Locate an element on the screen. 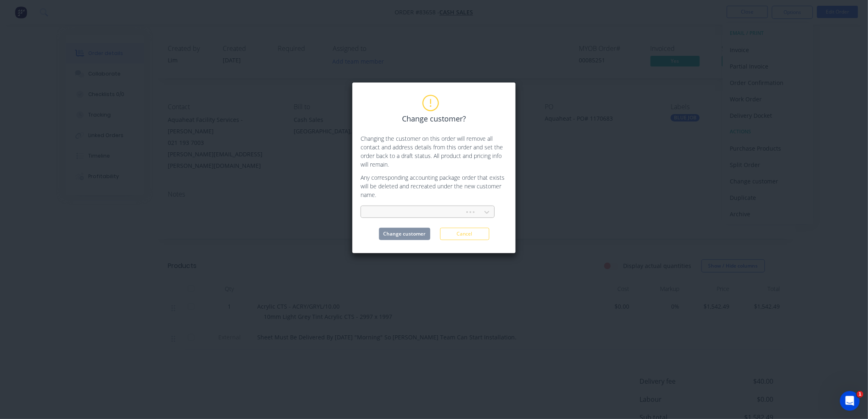 The image size is (868, 419). span: Change customer? is located at coordinates (434, 118).